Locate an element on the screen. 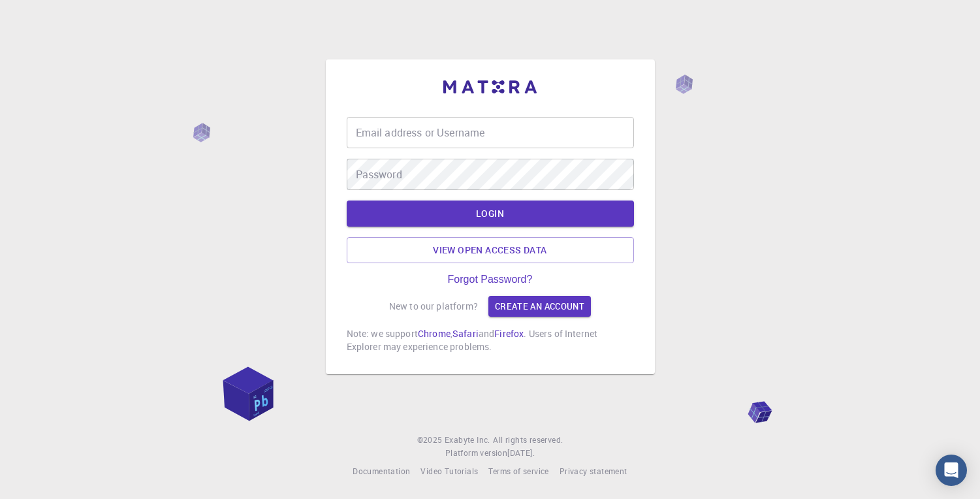  a: Documentation is located at coordinates (381, 472).